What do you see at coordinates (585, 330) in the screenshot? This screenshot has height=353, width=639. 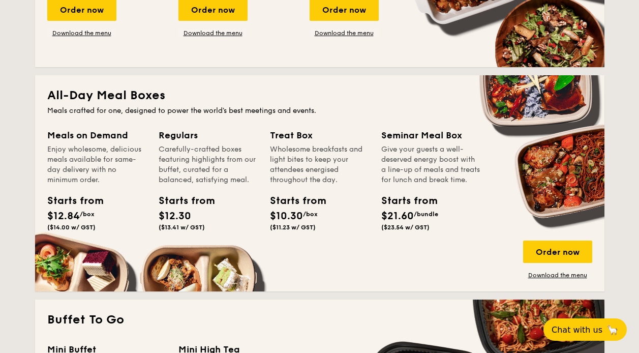 I see `button: Chat with us🦙` at bounding box center [585, 330].